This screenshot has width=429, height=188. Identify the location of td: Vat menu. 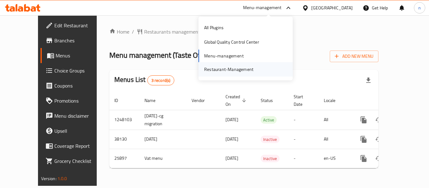
(163, 158).